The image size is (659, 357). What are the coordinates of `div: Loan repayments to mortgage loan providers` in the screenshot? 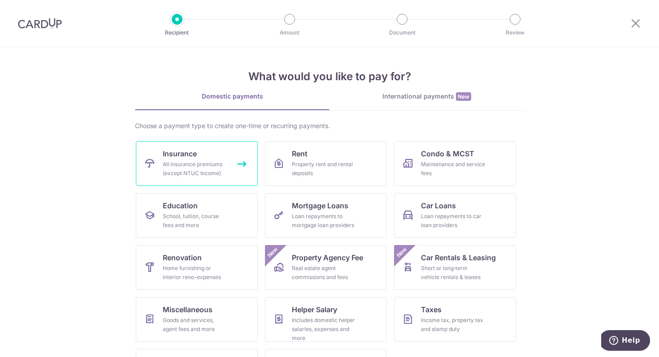 It's located at (324, 221).